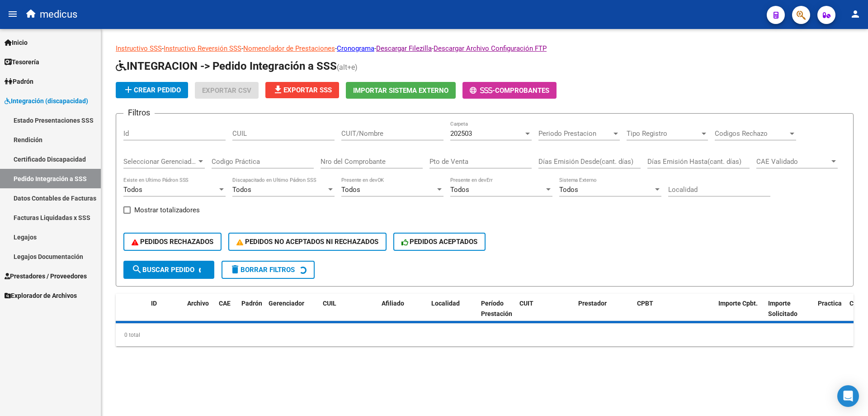 Image resolution: width=868 pixels, height=416 pixels. Describe the element at coordinates (198, 303) in the screenshot. I see `span: Archivo` at that location.